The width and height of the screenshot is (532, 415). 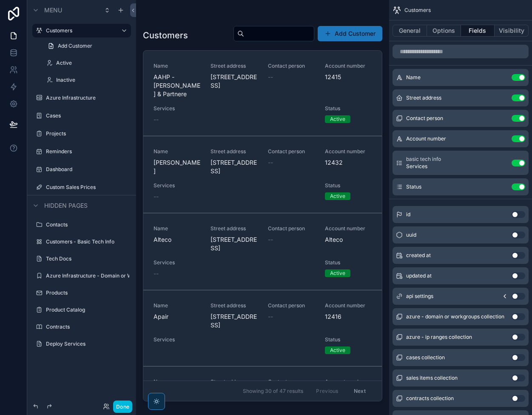 I want to click on span: contracts collection, so click(x=429, y=398).